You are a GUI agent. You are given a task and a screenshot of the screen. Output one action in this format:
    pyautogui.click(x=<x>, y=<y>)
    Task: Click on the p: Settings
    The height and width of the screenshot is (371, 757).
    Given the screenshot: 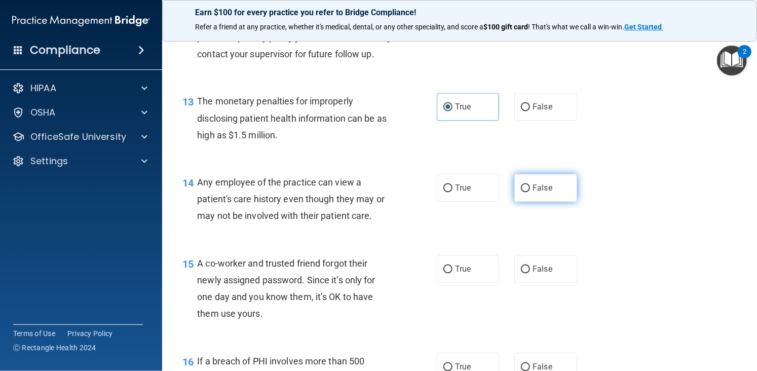 What is the action you would take?
    pyautogui.click(x=49, y=161)
    